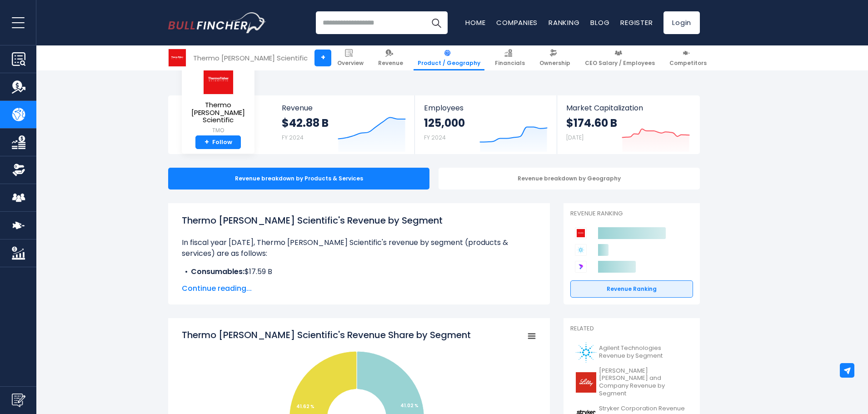 This screenshot has width=868, height=414. I want to click on span: CEO Salary / Employees, so click(620, 64).